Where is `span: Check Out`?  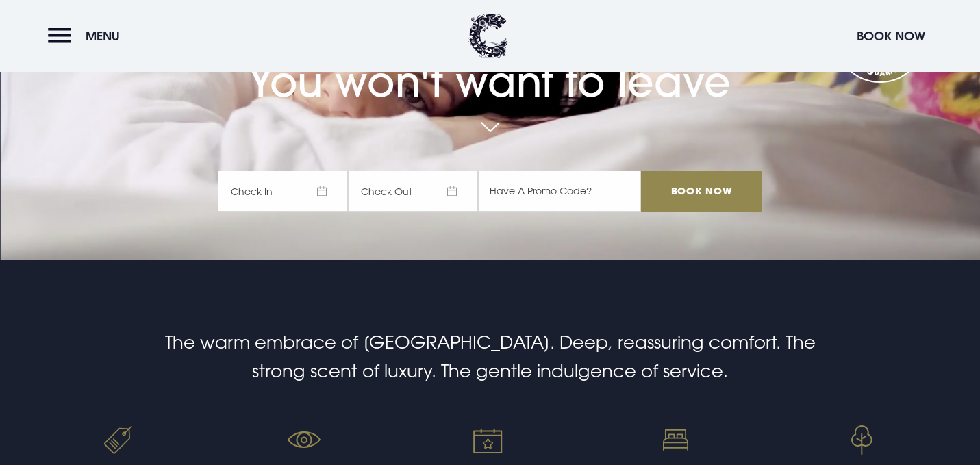 span: Check Out is located at coordinates (413, 191).